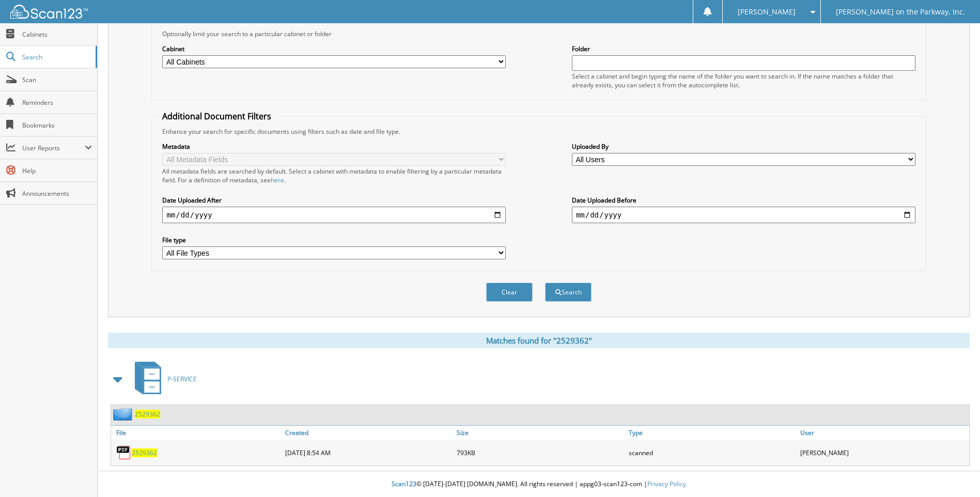  I want to click on div: scanned, so click(712, 452).